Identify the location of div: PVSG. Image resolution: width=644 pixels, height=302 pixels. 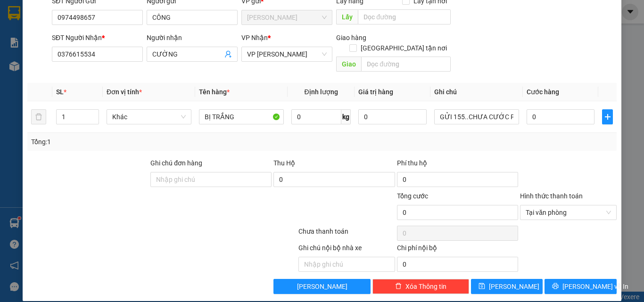
(46, 35).